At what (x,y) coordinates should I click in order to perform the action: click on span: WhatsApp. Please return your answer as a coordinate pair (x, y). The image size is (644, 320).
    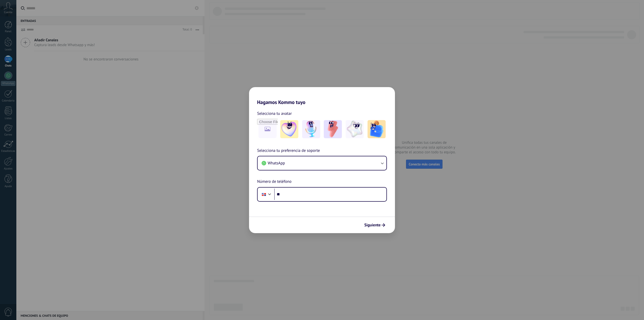
    Looking at the image, I should click on (276, 163).